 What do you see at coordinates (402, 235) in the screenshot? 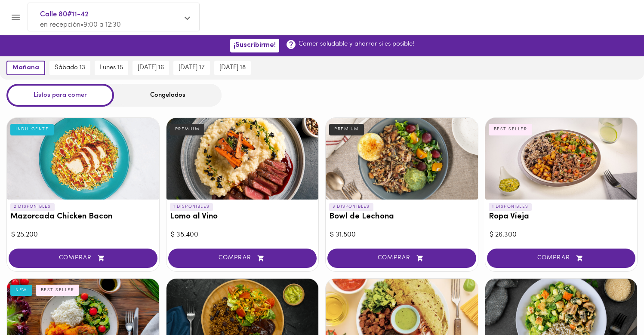
I see `div: $ 31.800` at bounding box center [402, 235].